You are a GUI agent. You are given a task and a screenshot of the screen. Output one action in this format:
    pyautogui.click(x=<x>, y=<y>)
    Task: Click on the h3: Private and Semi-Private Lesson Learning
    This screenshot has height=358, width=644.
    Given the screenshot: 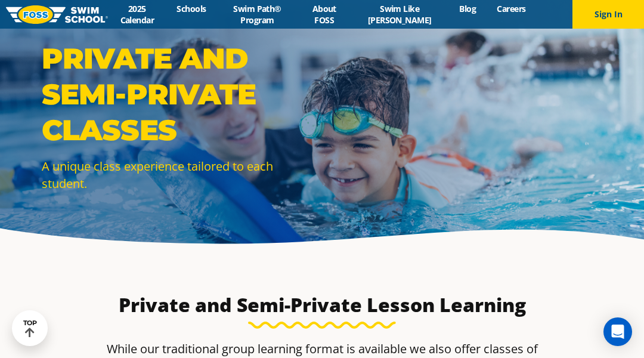 What is the action you would take?
    pyautogui.click(x=322, y=305)
    